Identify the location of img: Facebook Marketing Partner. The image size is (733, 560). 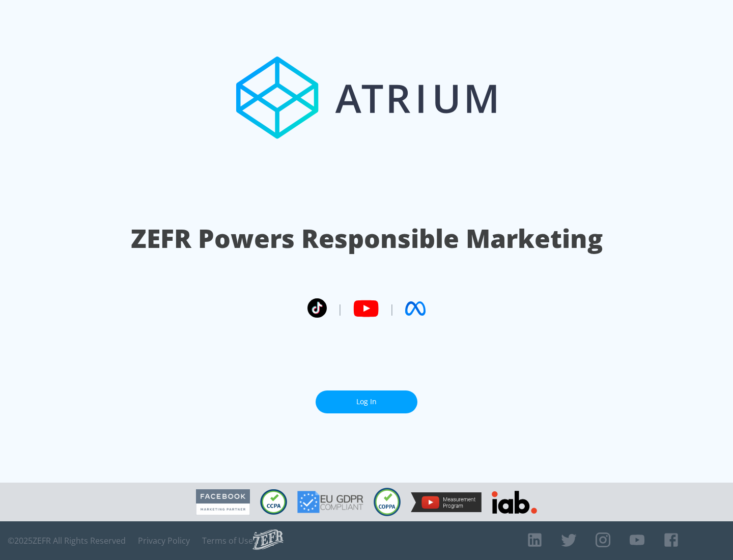
(223, 502).